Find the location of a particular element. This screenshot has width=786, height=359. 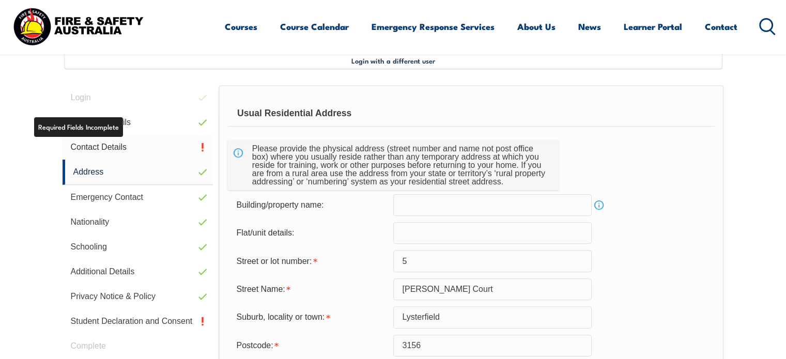

div: Street Name is required. is located at coordinates (311, 289).